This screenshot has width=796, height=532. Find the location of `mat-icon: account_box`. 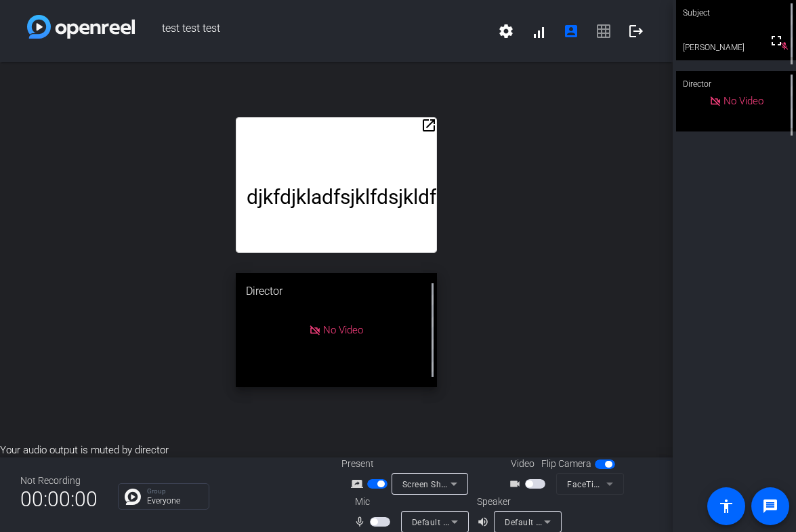

mat-icon: account_box is located at coordinates (571, 31).